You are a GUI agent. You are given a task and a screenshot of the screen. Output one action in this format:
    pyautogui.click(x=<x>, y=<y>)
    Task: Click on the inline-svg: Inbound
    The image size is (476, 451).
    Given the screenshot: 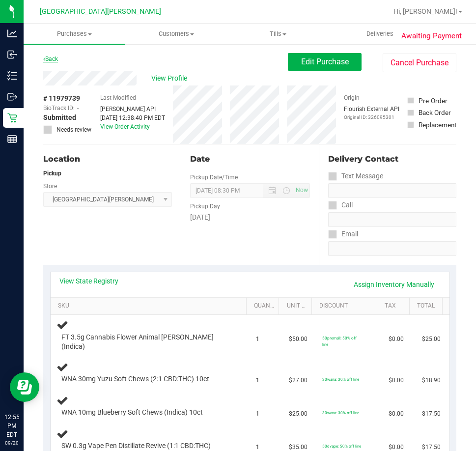 What is the action you would take?
    pyautogui.click(x=12, y=55)
    